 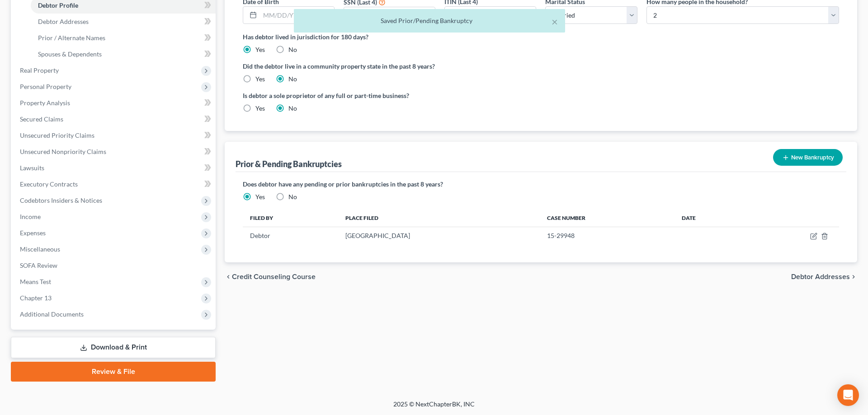 I want to click on td: 15-29948, so click(x=607, y=236).